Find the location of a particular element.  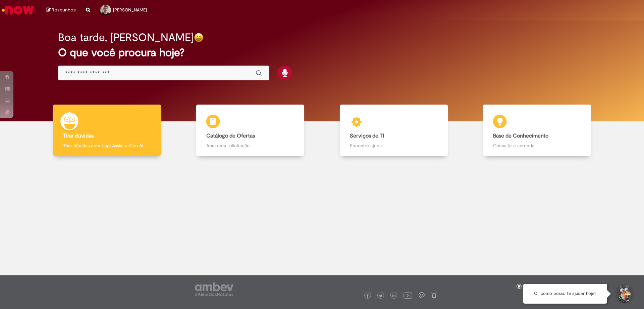

img: logo_footer_youtube.png is located at coordinates (408, 295).